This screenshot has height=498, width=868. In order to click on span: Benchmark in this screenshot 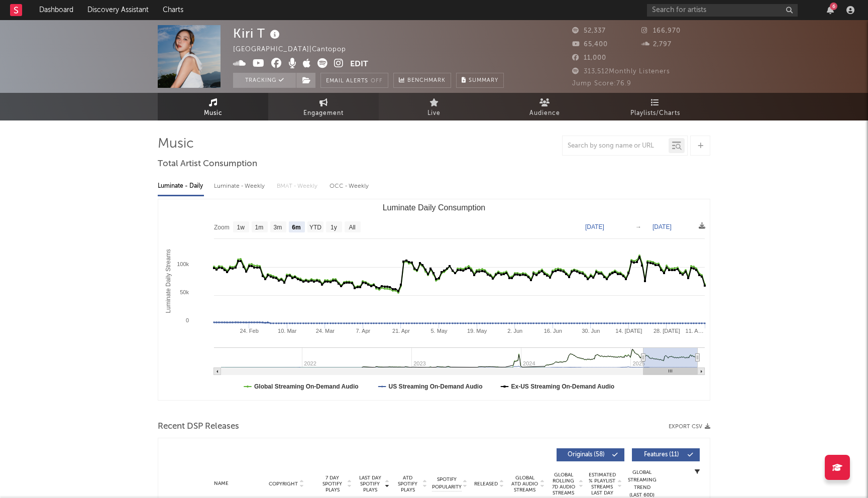, I will do `click(426, 81)`.